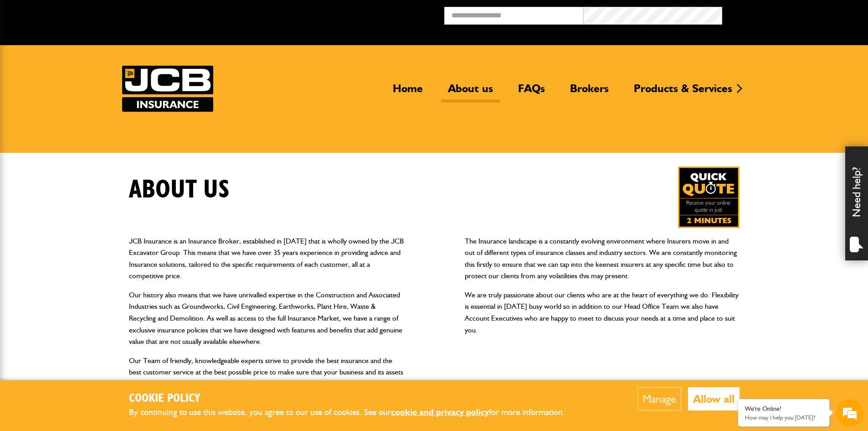  I want to click on div: Need help?, so click(857, 203).